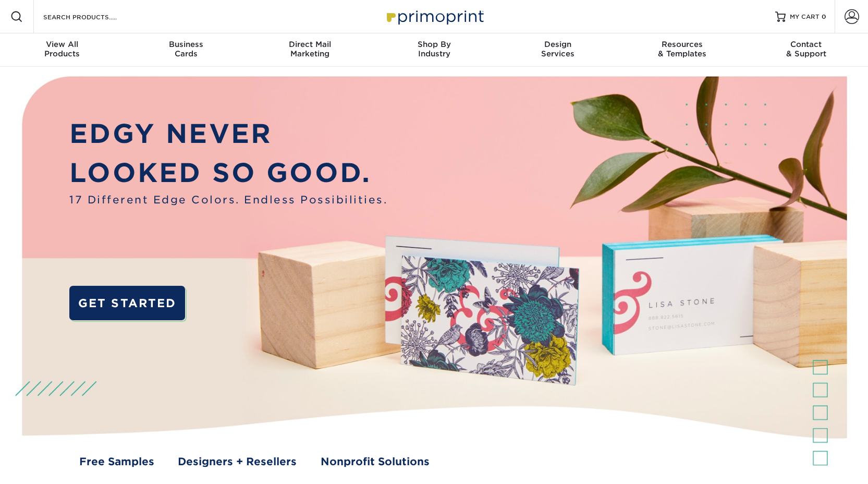 The height and width of the screenshot is (484, 868). Describe the element at coordinates (228, 173) in the screenshot. I see `p: LOOKED SO GOOD.` at that location.